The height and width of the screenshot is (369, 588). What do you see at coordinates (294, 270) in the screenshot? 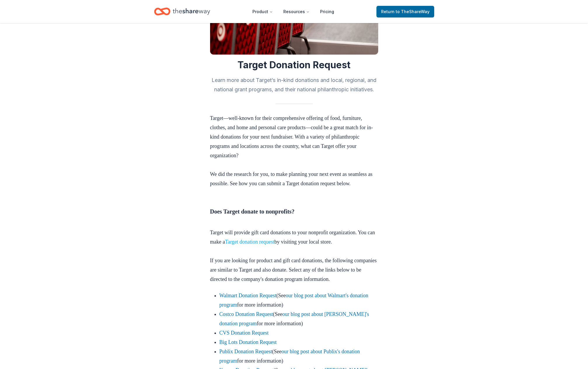
I see `p: If you are looking for product and gift card donations, the following companies are similar to Ta...` at bounding box center [294, 270].